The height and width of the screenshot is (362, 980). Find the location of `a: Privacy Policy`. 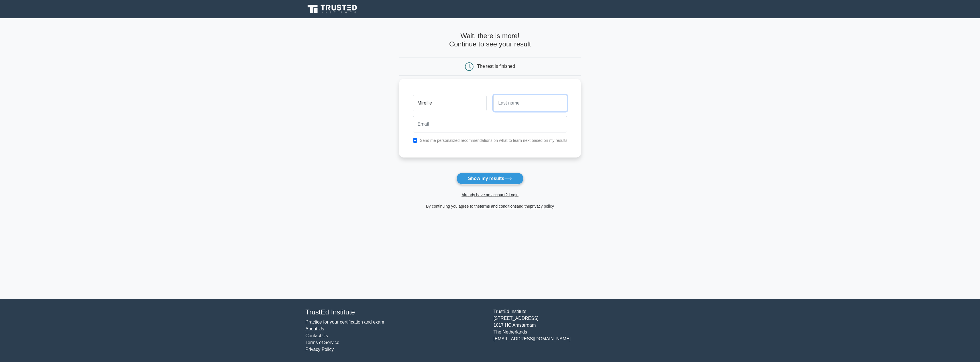

a: Privacy Policy is located at coordinates (319, 350).